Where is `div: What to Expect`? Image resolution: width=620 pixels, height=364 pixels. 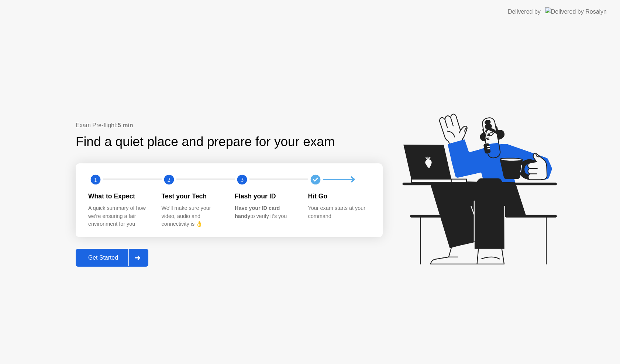 div: What to Expect is located at coordinates (119, 196).